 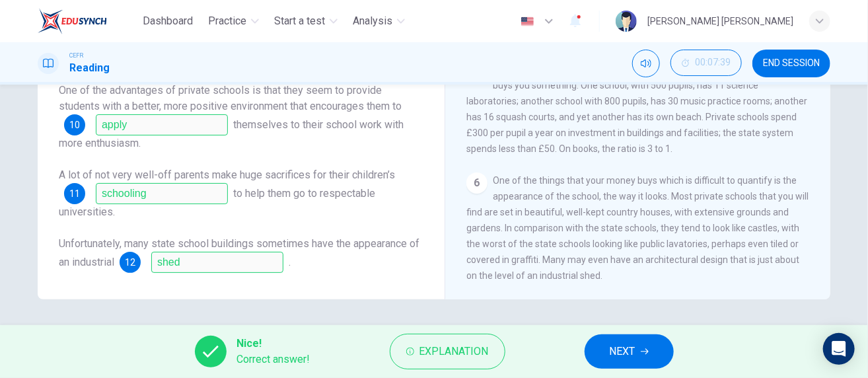 I want to click on div: Mute, so click(x=646, y=63).